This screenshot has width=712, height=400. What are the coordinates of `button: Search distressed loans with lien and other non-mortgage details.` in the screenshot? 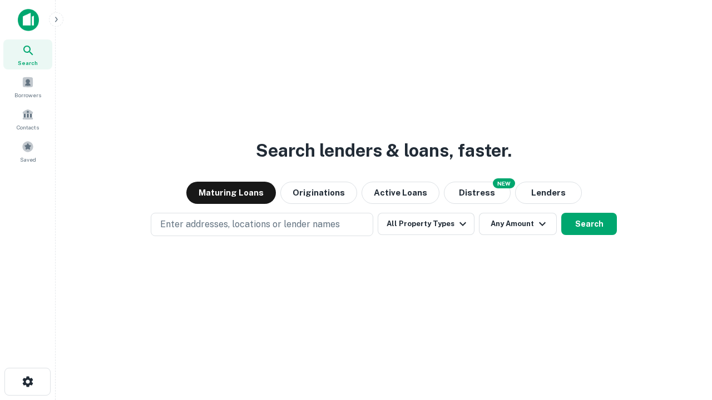 It's located at (477, 193).